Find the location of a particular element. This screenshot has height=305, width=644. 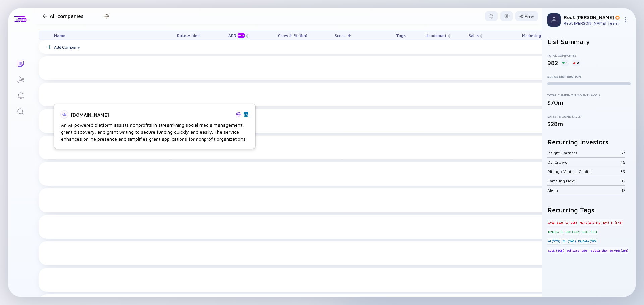

div: IT (175) is located at coordinates (616, 223).